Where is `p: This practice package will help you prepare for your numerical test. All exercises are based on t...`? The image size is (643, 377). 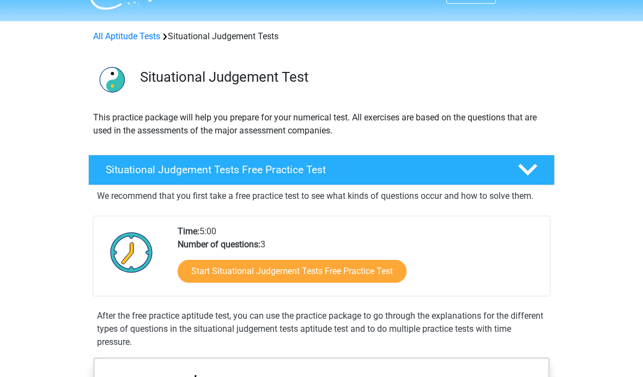 p: This practice package will help you prepare for your numerical test. All exercises are based on t... is located at coordinates (322, 124).